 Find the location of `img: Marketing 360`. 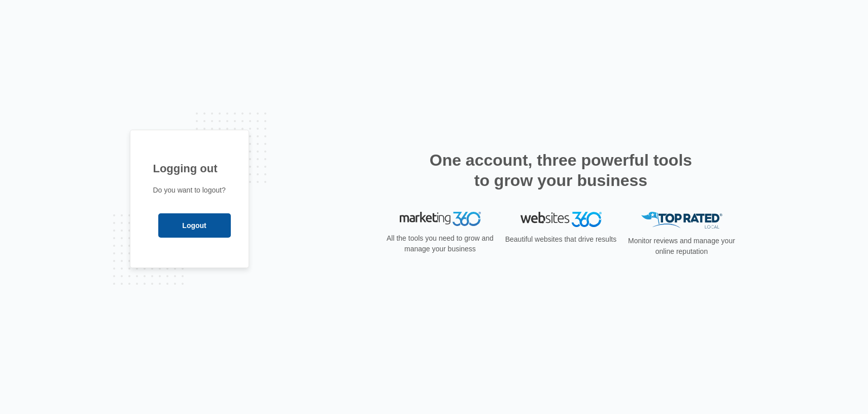

img: Marketing 360 is located at coordinates (440, 219).